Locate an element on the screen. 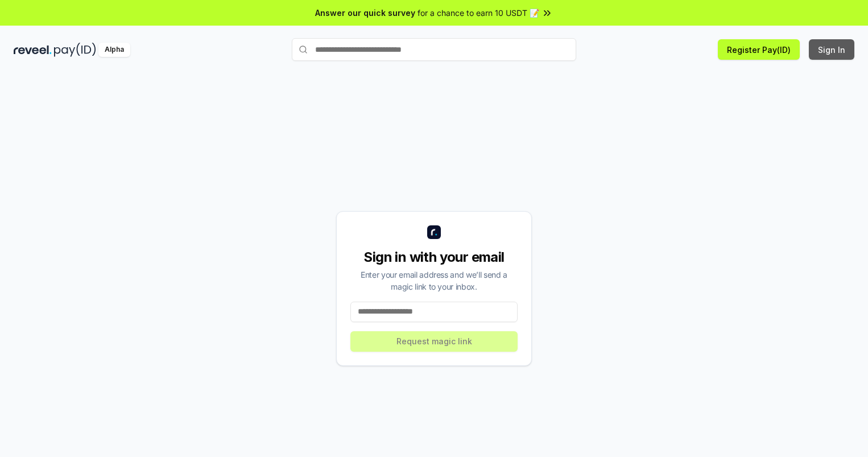 The height and width of the screenshot is (457, 868). img: reveel_dark is located at coordinates (32, 50).